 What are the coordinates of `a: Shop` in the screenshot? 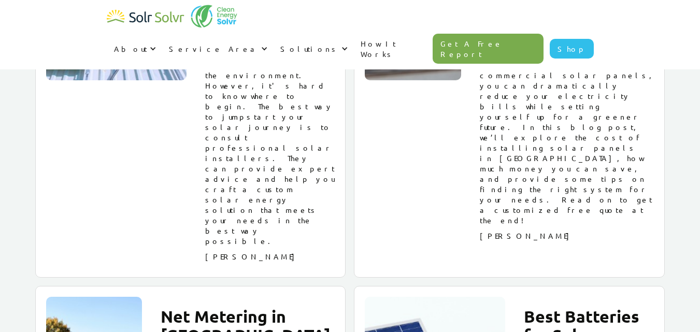 It's located at (572, 49).